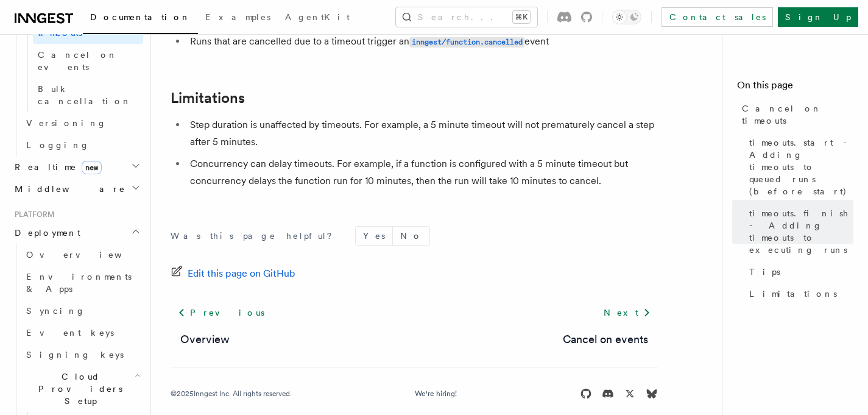  Describe the element at coordinates (799, 232) in the screenshot. I see `a: timeouts.finish - Adding timeouts to executing runs` at that location.